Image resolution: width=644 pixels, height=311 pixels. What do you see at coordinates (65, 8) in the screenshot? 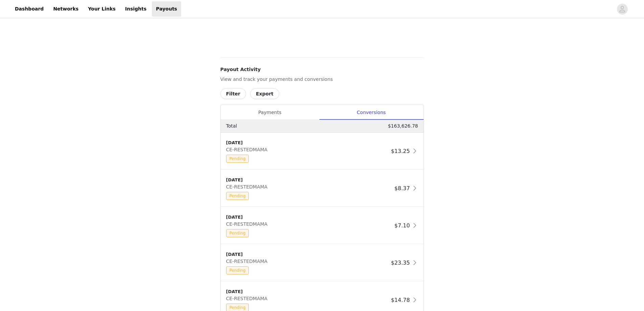
I see `a: Networks` at bounding box center [65, 8].